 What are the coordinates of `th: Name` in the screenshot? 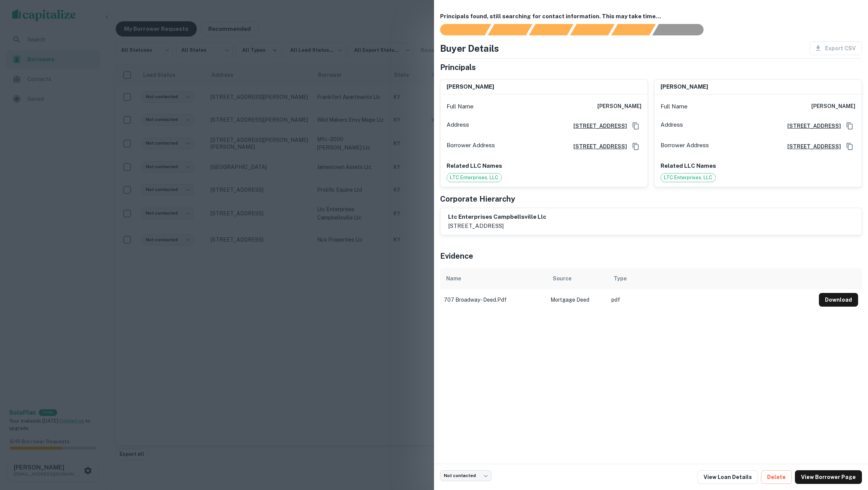 It's located at (493, 279).